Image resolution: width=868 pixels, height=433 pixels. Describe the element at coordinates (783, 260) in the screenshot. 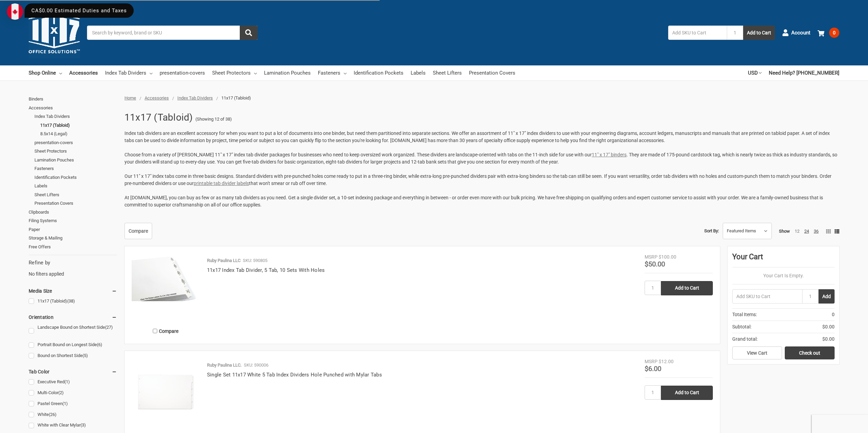

I see `div: Your Cart` at that location.